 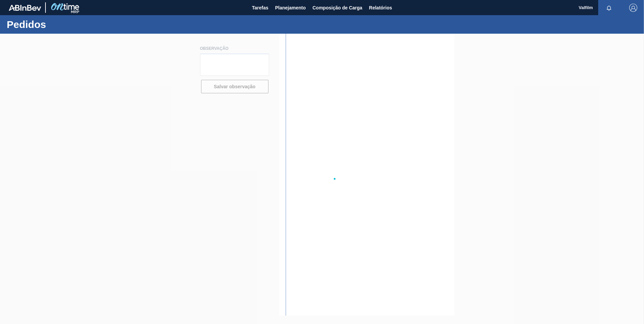 What do you see at coordinates (290, 8) in the screenshot?
I see `span: Planejamento` at bounding box center [290, 8].